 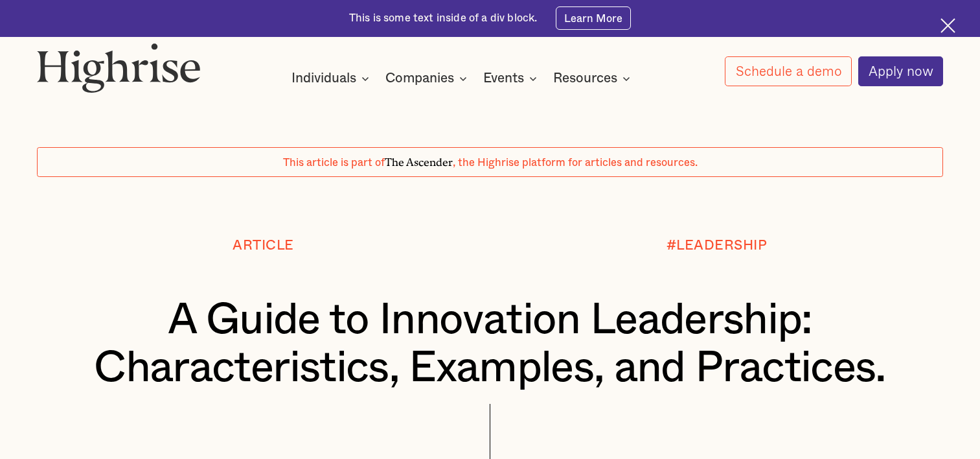 I want to click on div: Resources, so click(x=585, y=79).